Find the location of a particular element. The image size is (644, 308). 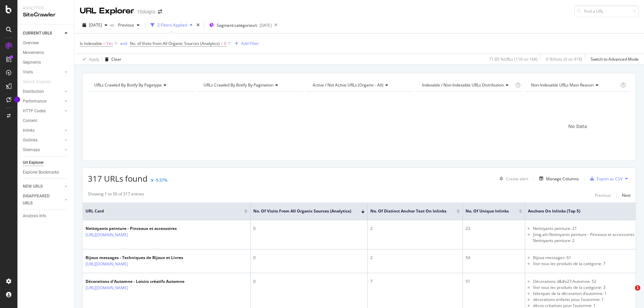

div: Tooltip anchor is located at coordinates (17, 100).